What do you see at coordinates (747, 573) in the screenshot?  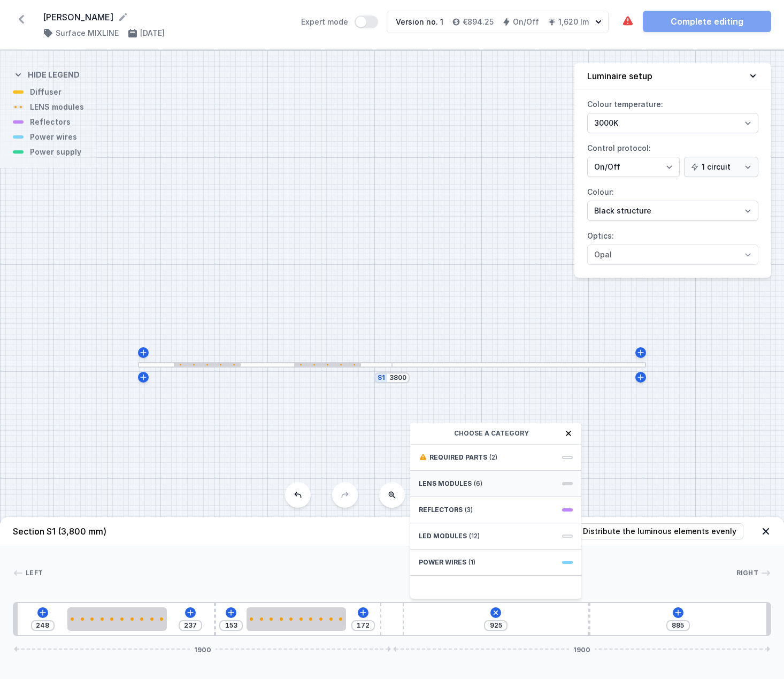 I see `span: Right` at bounding box center [747, 573].